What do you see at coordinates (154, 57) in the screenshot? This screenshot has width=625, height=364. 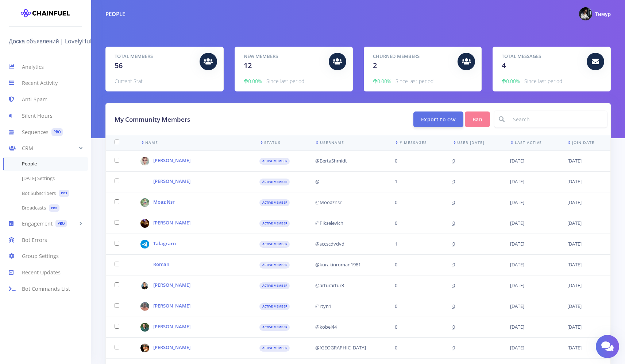 I see `h5: Total Members` at bounding box center [154, 57].